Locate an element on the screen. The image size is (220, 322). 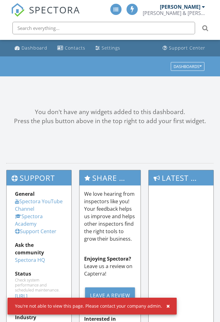
strong: General is located at coordinates (25, 194).